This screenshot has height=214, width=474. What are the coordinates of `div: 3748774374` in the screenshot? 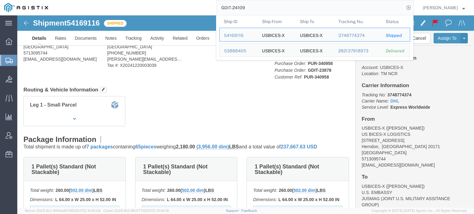 It's located at (357, 35).